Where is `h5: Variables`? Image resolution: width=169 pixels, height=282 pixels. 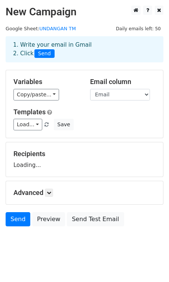
h5: Variables is located at coordinates (46, 82).